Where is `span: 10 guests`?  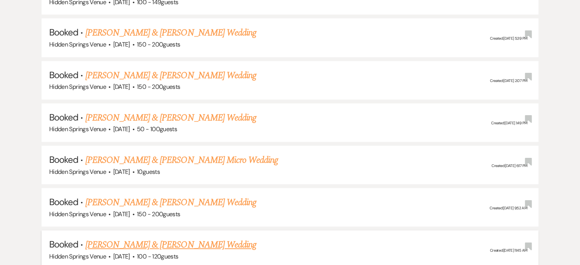
span: 10 guests is located at coordinates (148, 171).